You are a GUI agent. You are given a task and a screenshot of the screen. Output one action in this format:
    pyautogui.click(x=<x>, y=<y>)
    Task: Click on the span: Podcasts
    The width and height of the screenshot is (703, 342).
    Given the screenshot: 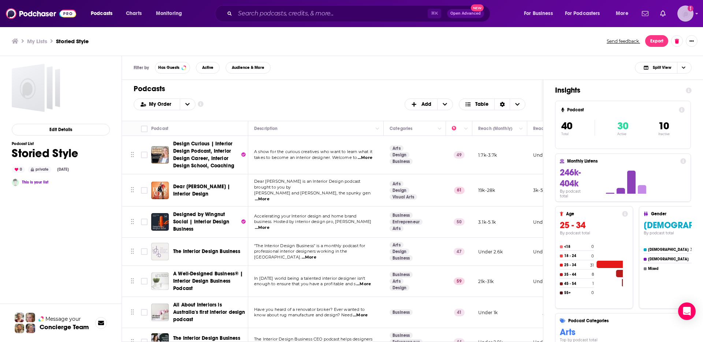 What is the action you would take?
    pyautogui.click(x=101, y=14)
    